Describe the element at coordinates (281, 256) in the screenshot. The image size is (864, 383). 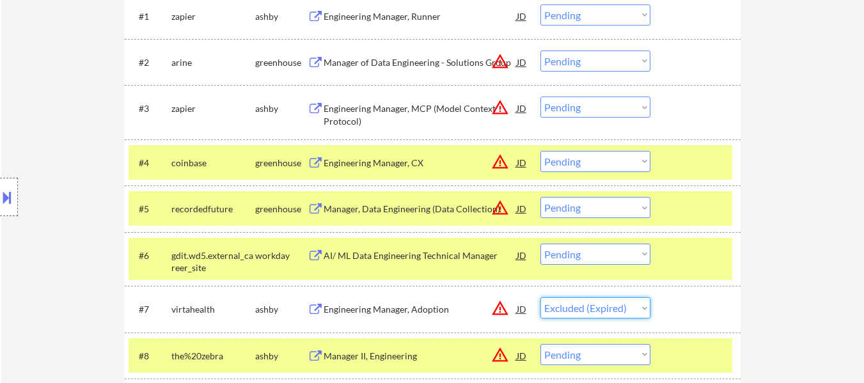
I see `div: workday` at that location.